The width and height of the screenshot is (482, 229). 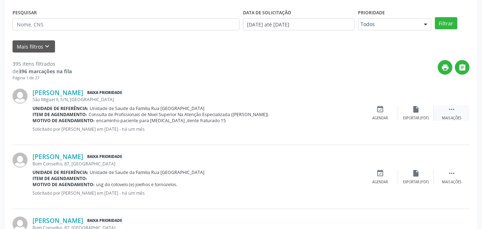 What do you see at coordinates (42, 78) in the screenshot?
I see `div: Página 1 de 27` at bounding box center [42, 78].